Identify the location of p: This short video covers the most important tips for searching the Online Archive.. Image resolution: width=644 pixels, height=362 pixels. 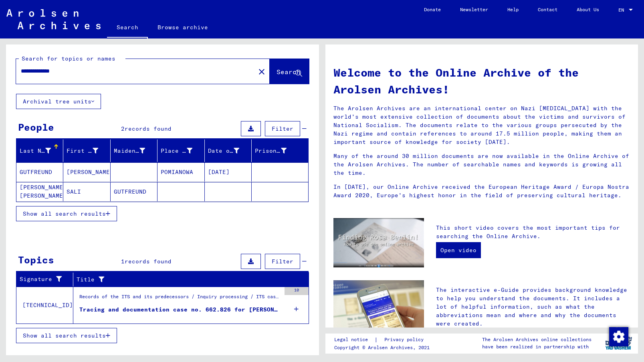
(533, 232).